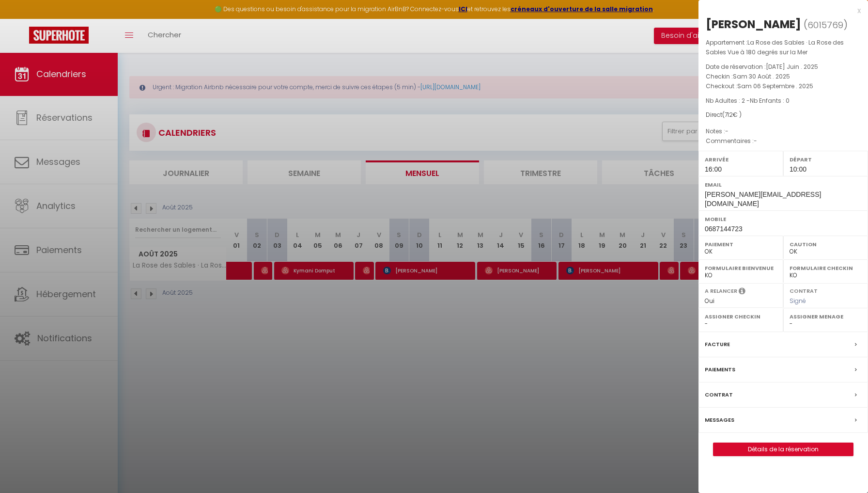 The height and width of the screenshot is (493, 868). I want to click on span: Nb Enfants : 0, so click(769, 100).